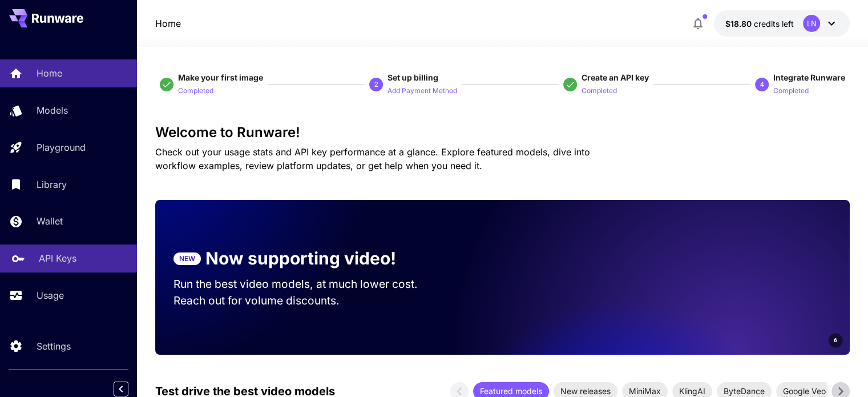 The height and width of the screenshot is (397, 868). What do you see at coordinates (615, 77) in the screenshot?
I see `span: Create an API key` at bounding box center [615, 77].